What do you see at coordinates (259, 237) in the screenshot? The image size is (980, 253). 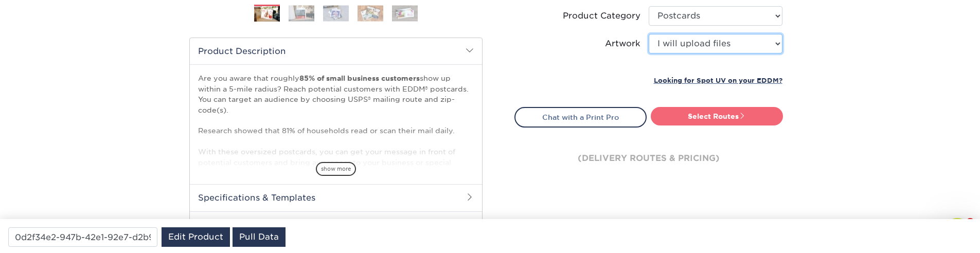 I see `a: Pull Data` at bounding box center [259, 237].